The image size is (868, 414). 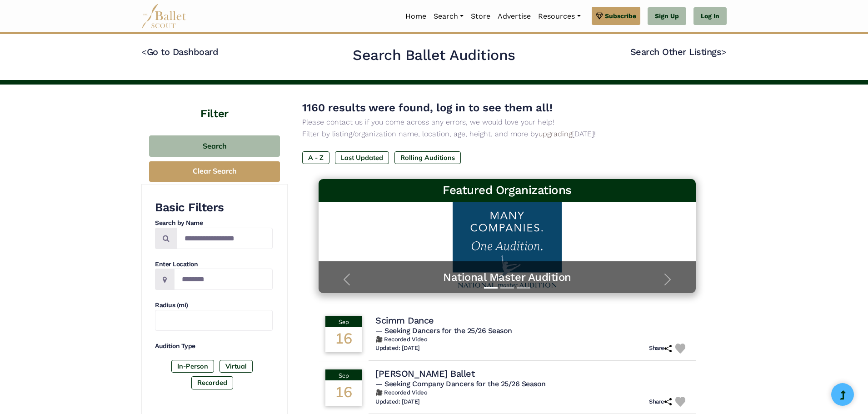 I want to click on a: Search Other Listings>, so click(x=678, y=52).